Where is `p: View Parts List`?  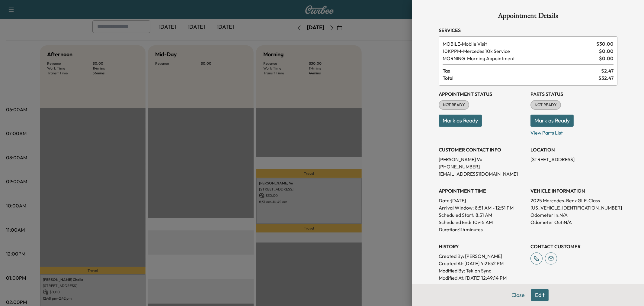
p: View Parts List is located at coordinates (574, 132).